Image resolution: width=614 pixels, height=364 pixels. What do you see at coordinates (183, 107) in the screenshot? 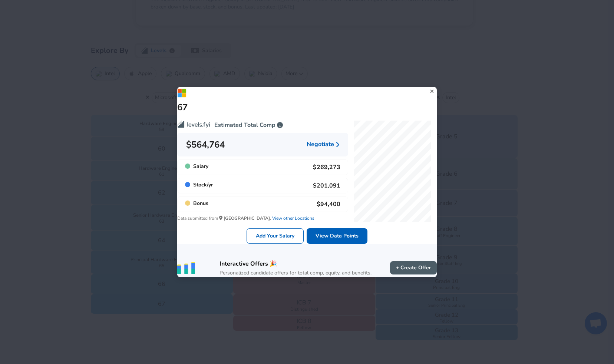
I see `h1: 67` at bounding box center [183, 107].